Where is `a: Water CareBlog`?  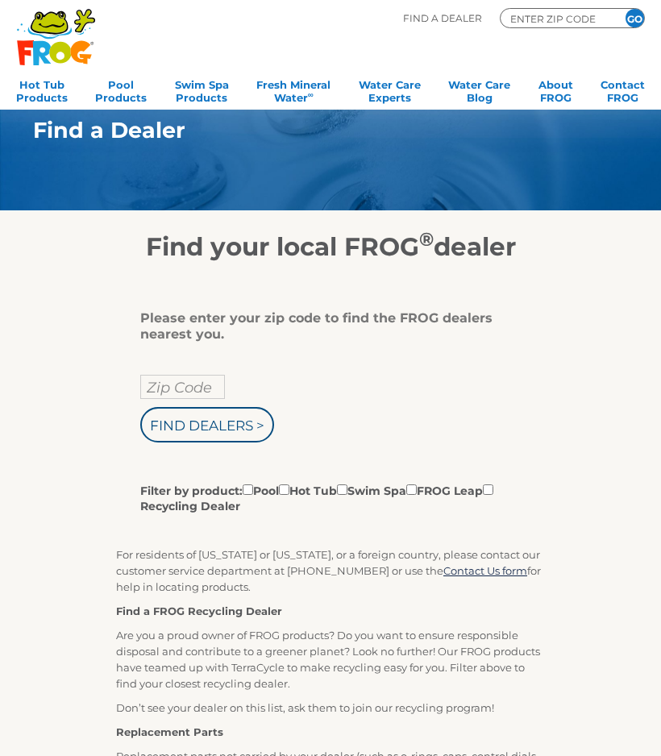 a: Water CareBlog is located at coordinates (479, 89).